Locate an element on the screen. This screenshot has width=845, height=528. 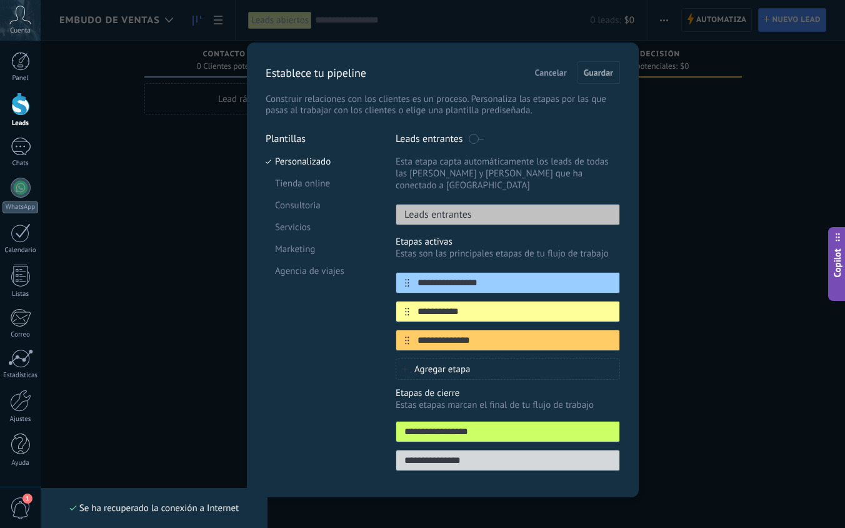
div: Estadísticas is located at coordinates (21, 375).